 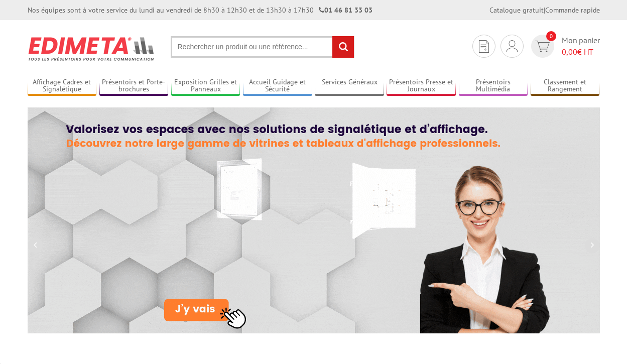 What do you see at coordinates (200, 10) in the screenshot?
I see `div: Nos équipes sont à votre service du lundi au vendredi de 8h30 à 12h30 et de 13h30 à 17h30` at bounding box center [200, 10].